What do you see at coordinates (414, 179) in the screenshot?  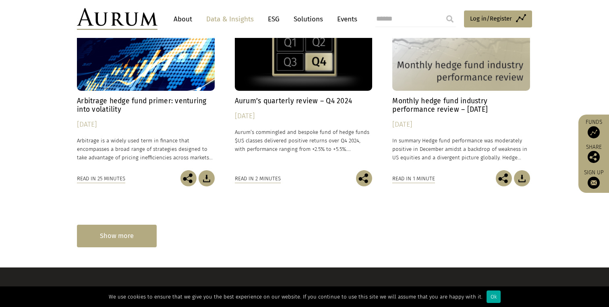 I see `div: Read in 1 minute` at bounding box center [414, 179].